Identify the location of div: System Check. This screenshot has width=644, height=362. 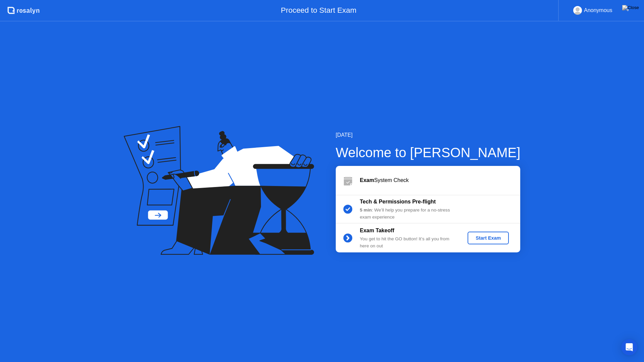
(440, 180).